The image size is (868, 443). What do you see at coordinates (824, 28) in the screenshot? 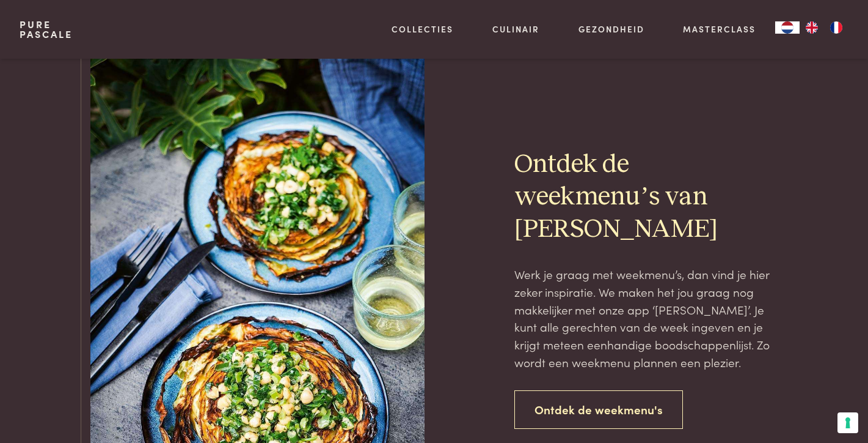
I see `ul: Language list` at bounding box center [824, 28].